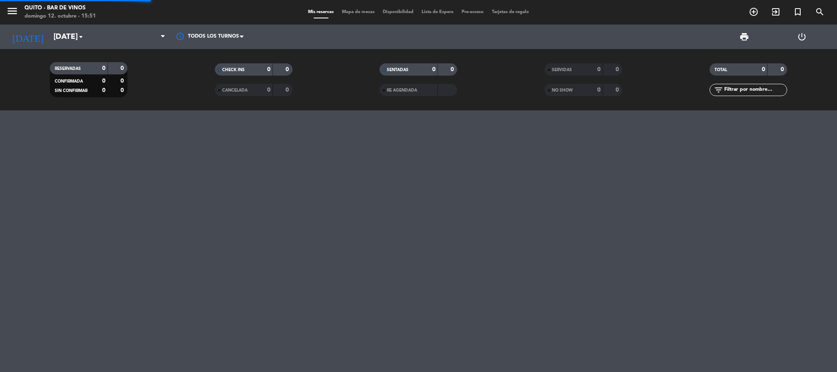 Image resolution: width=837 pixels, height=372 pixels. What do you see at coordinates (802, 37) in the screenshot?
I see `i: power_settings_new` at bounding box center [802, 37].